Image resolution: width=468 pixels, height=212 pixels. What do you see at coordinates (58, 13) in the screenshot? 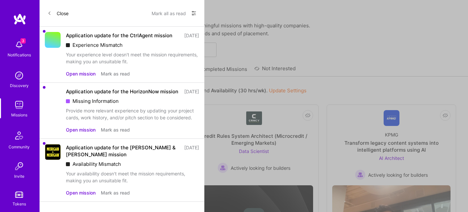
I see `button: Close` at bounding box center [58, 13].